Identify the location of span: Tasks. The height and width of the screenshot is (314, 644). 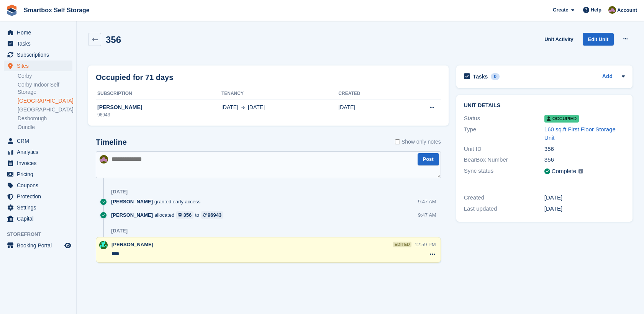
(39, 44).